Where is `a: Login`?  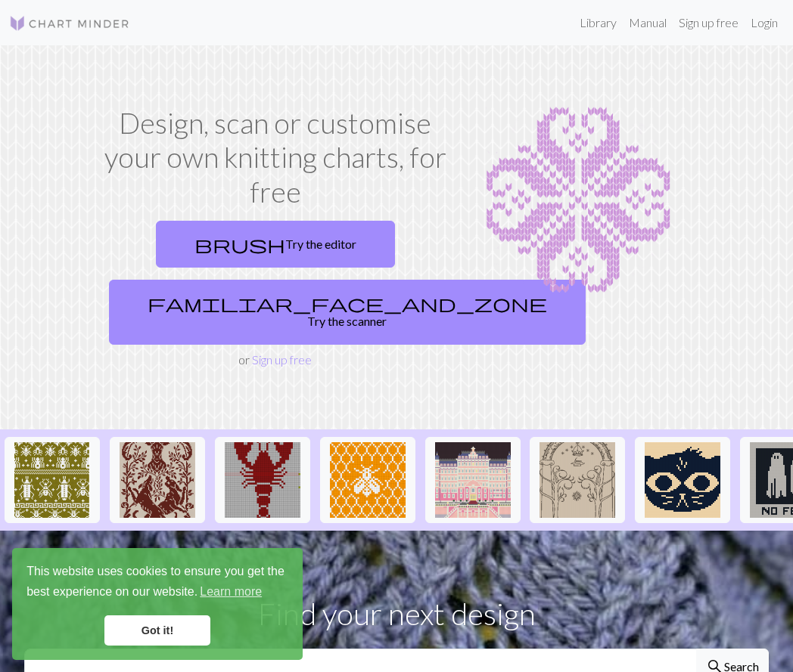 a: Login is located at coordinates (764, 23).